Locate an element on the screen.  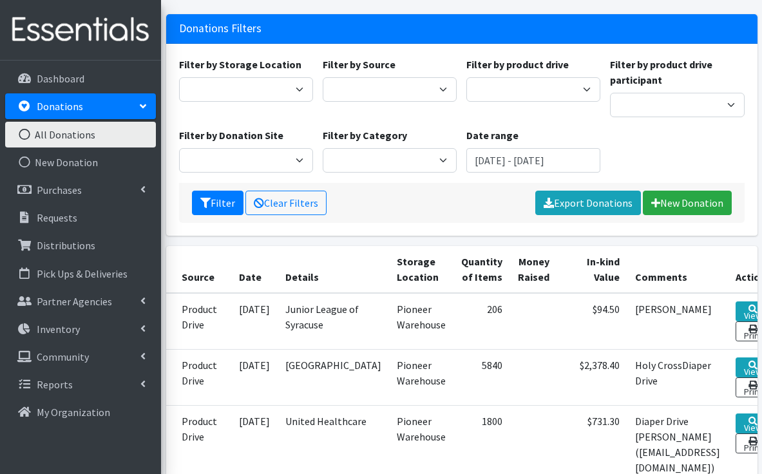
p: Dashboard is located at coordinates (61, 79).